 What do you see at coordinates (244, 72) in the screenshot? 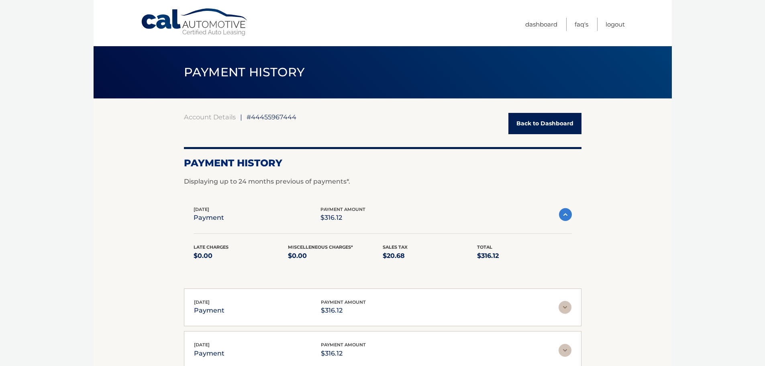
I see `span: PAYMENT HISTORY` at bounding box center [244, 72].